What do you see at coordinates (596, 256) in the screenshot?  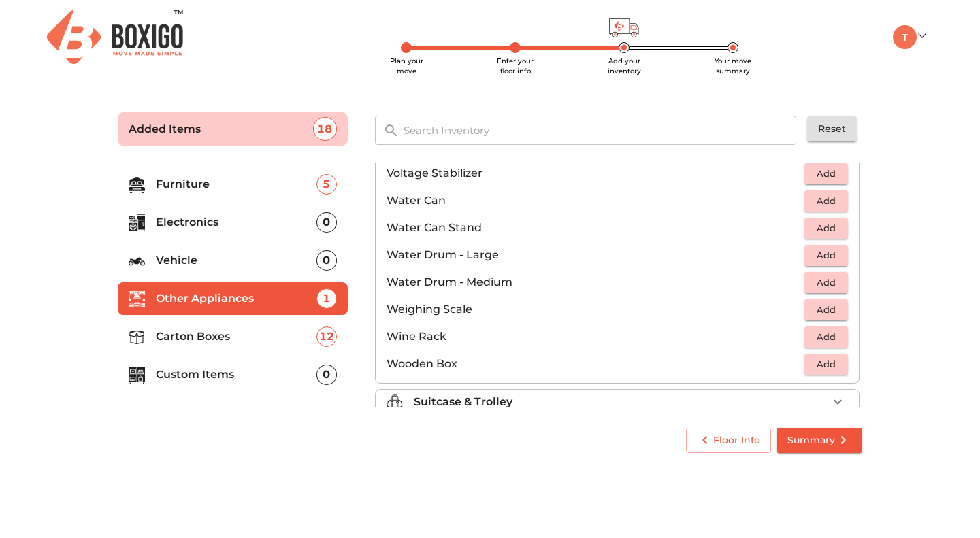 I see `p: Water Drum - Large` at bounding box center [596, 256].